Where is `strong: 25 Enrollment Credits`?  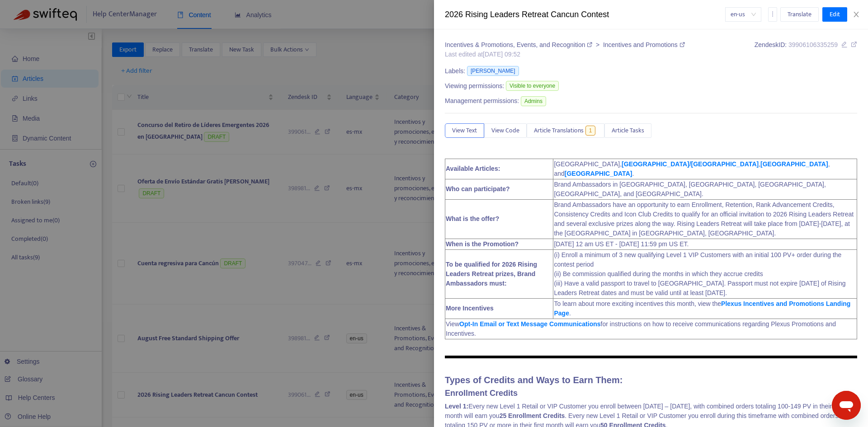 strong: 25 Enrollment Credits is located at coordinates (532, 416).